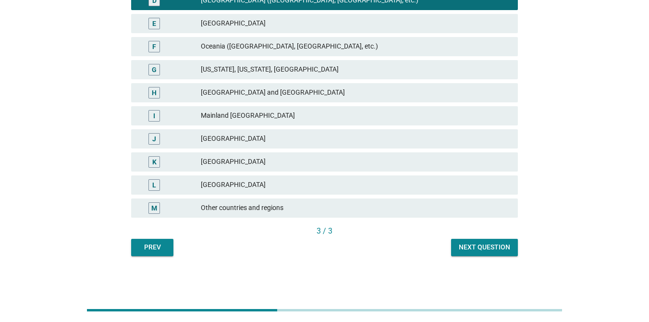 This screenshot has height=322, width=649. Describe the element at coordinates (484, 247) in the screenshot. I see `div: Next question` at that location.